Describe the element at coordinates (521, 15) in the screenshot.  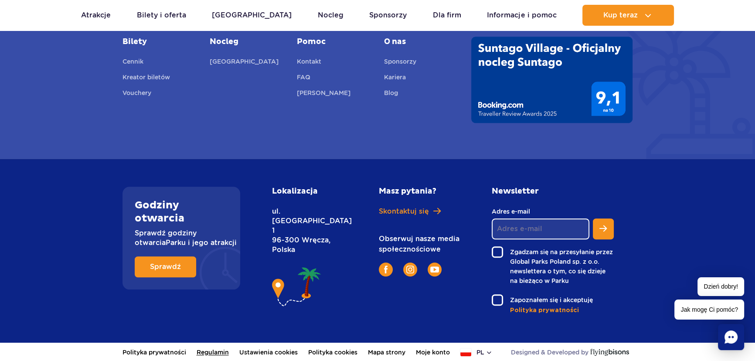
I see `a: Informacje i pomoc` at that location.